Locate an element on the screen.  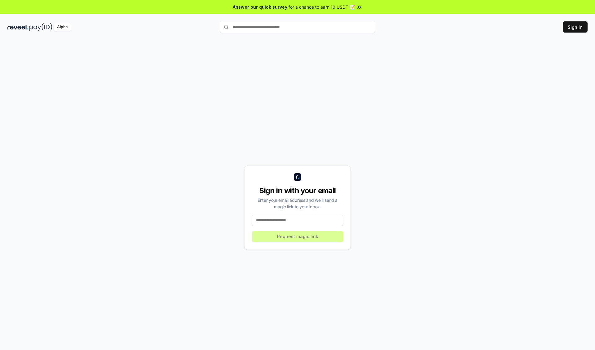
img: reveel_dark is located at coordinates (18, 27).